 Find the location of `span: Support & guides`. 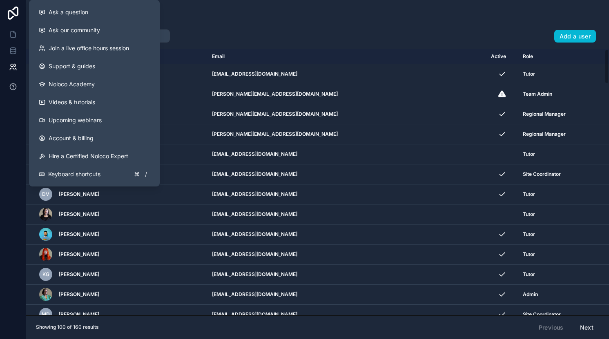

span: Support & guides is located at coordinates (72, 66).